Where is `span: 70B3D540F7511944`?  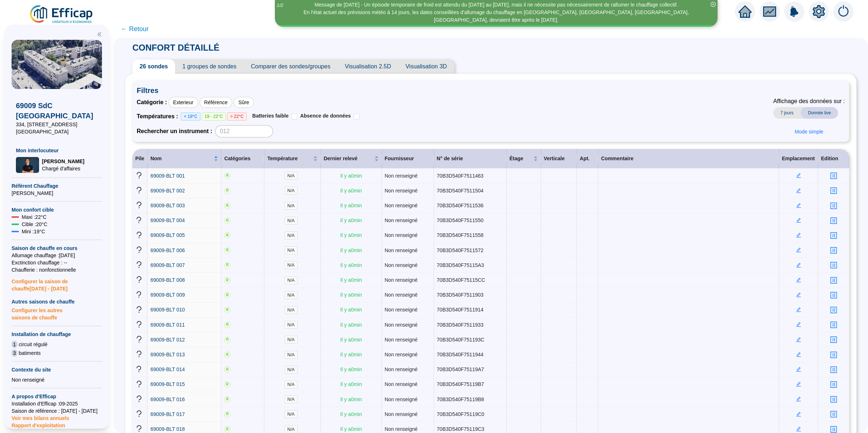
span: 70B3D540F7511944 is located at coordinates (460, 355).